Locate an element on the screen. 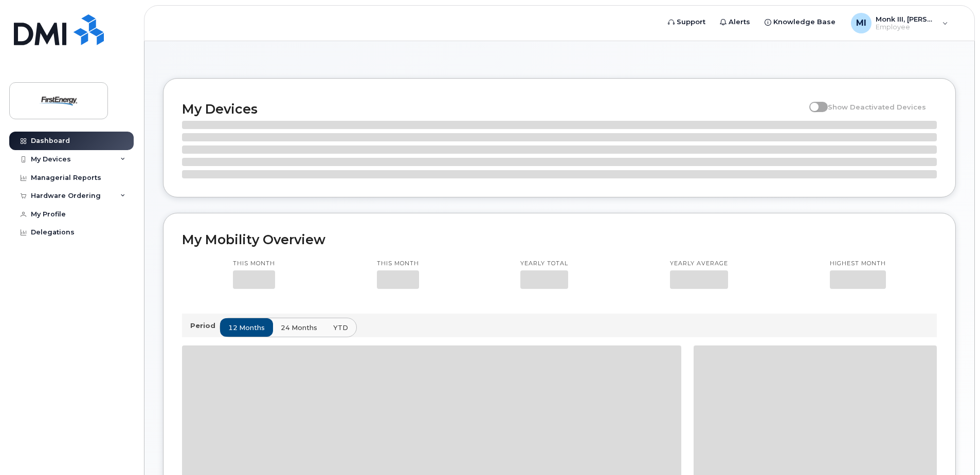  p: Yearly average is located at coordinates (699, 263).